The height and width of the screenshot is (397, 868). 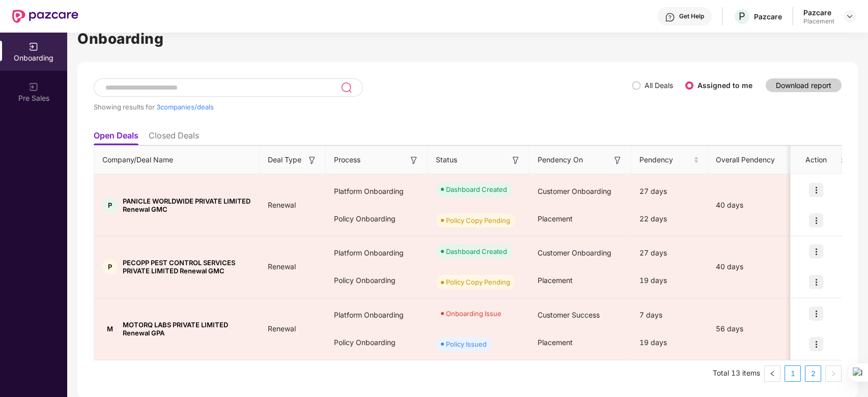 What do you see at coordinates (346, 87) in the screenshot?
I see `img: svg+xml;base64,PHN2ZyB3aWR0aD0iMjQiIGhlaWdodD0iMjUiIHZpZXdCb3g9IjAgMCAyNCAyNSIgZmlsbD0ibm9uZSIgeG...` at bounding box center [346, 87].